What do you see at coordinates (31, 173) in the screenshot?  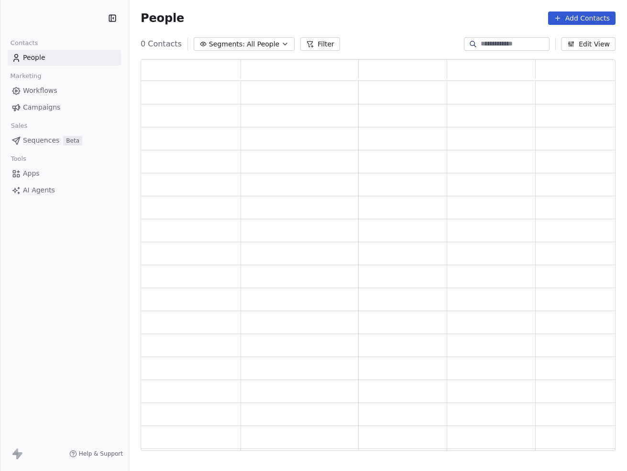 I see `span: Apps` at bounding box center [31, 173].